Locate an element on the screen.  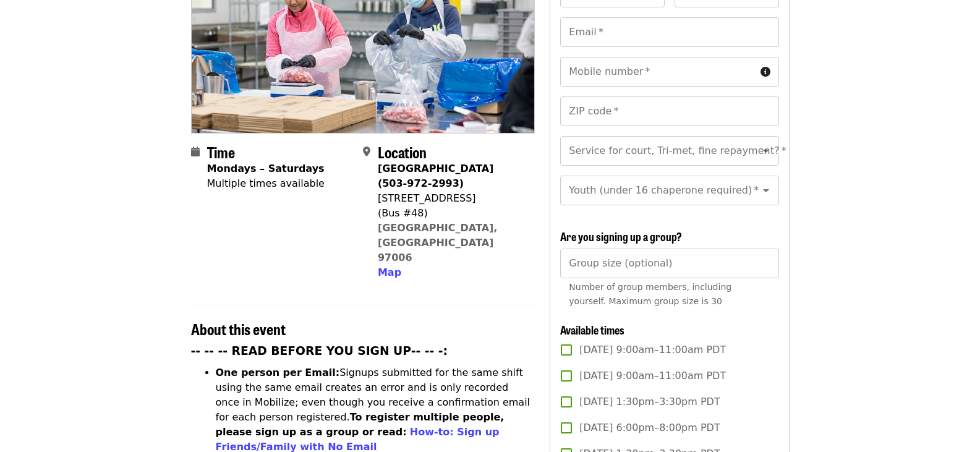
div: (Bus #48) is located at coordinates (452, 213).